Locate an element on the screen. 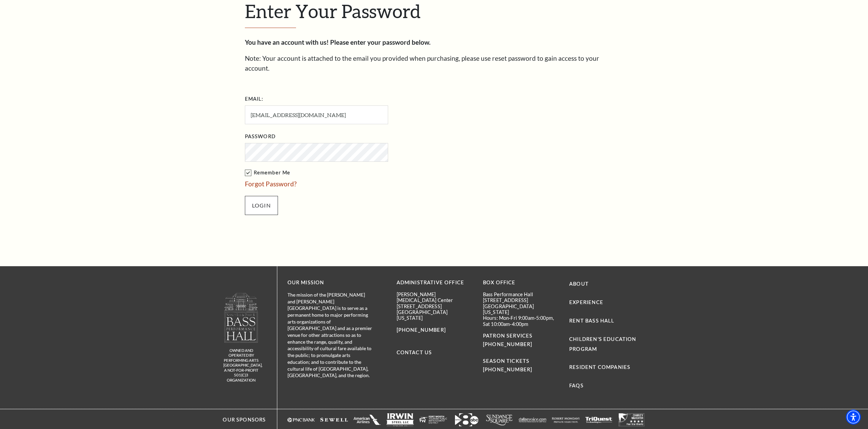 The height and width of the screenshot is (429, 868). a: Forgot Password? is located at coordinates (271, 184).